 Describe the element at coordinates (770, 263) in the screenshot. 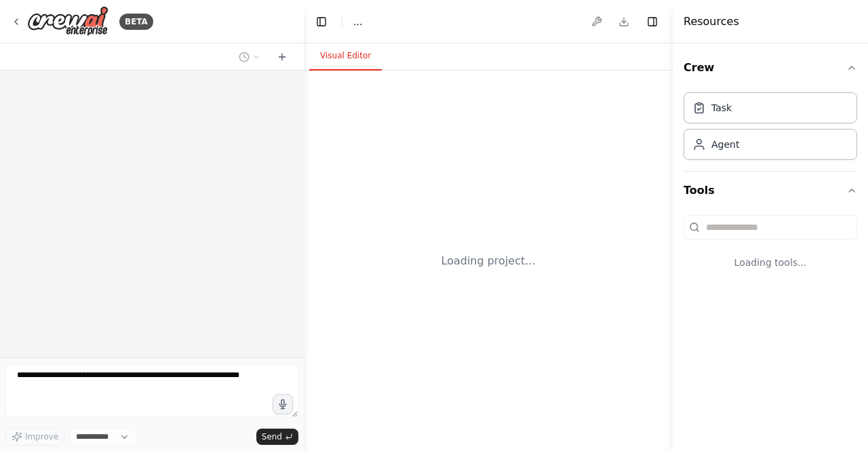

I see `div: Loading tools...` at that location.